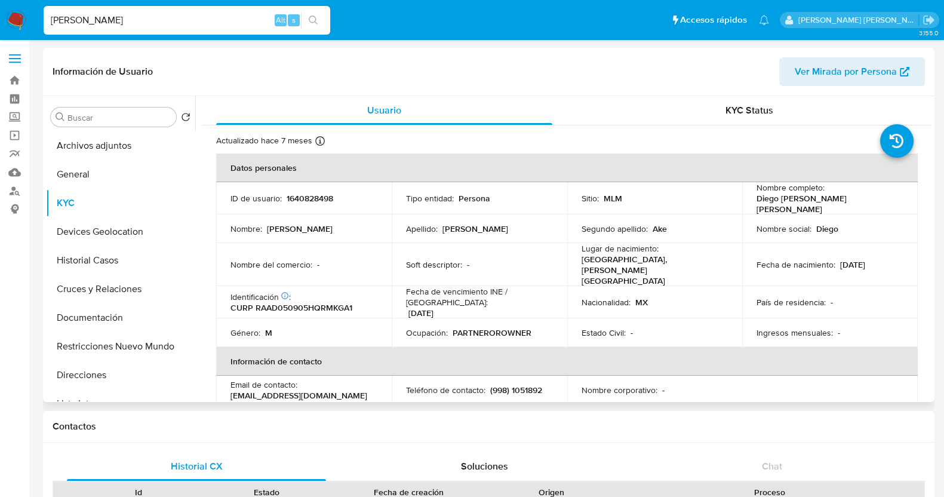 This screenshot has width=944, height=497. Describe the element at coordinates (310, 198) in the screenshot. I see `p: 1640828498` at that location.